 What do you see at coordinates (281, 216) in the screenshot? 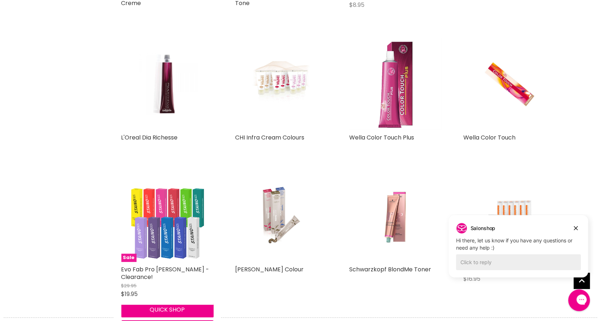
I see `a: De Lorenzo Nova Colour` at bounding box center [281, 216].